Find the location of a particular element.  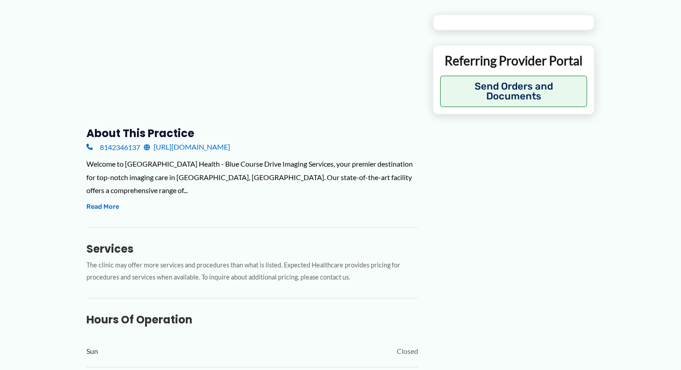

span: Sun is located at coordinates (92, 351).